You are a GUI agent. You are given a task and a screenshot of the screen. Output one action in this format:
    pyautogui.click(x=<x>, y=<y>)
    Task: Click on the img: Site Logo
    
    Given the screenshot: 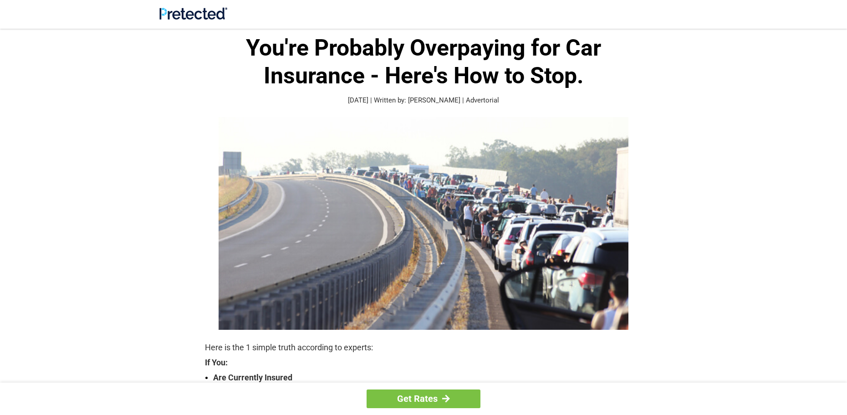 What is the action you would take?
    pyautogui.click(x=193, y=13)
    